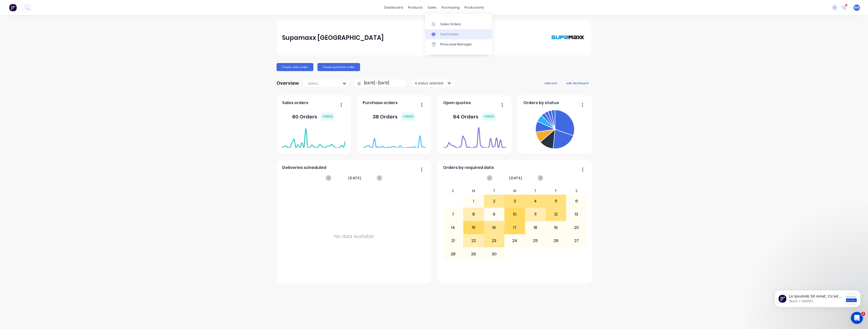  Describe the element at coordinates (15, 19) in the screenshot. I see `img: Profile image for Team` at that location.